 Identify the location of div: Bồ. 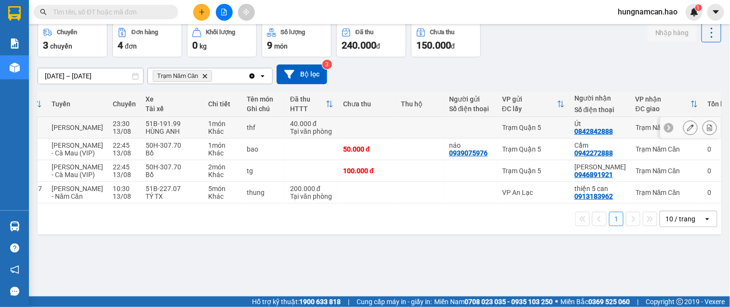
(172, 153).